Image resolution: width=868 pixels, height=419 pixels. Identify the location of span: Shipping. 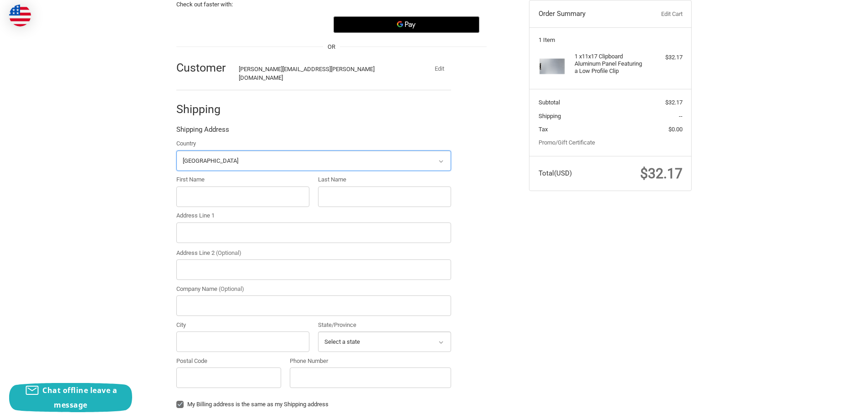
(550, 116).